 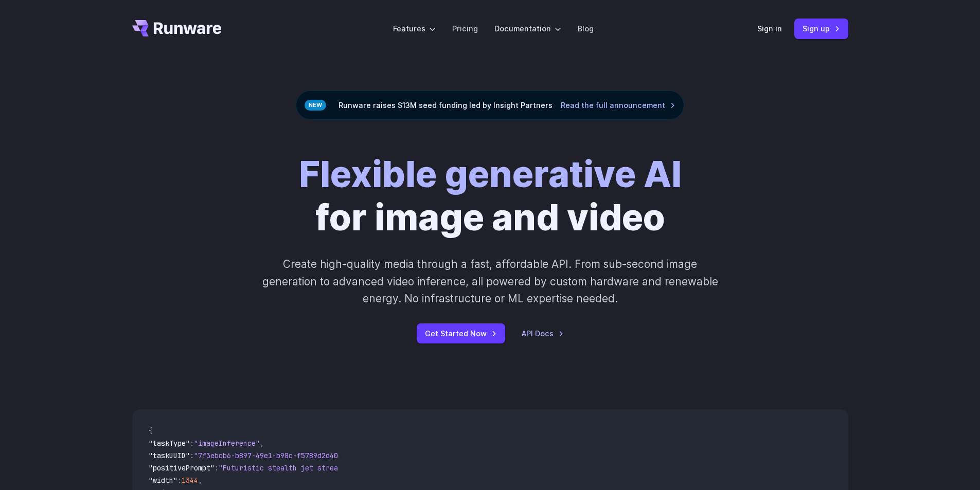 I want to click on strong: Flexible generative AI, so click(x=490, y=173).